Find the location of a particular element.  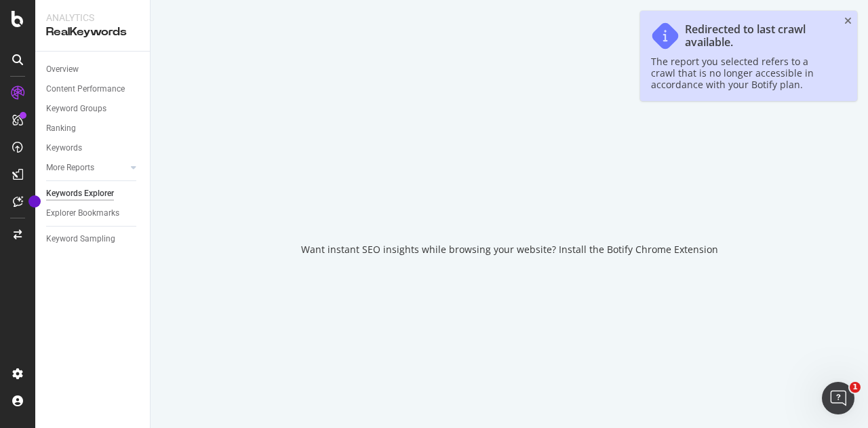

div: Want instant SEO insights while browsing your website? Install the Botify Chrome Extension is located at coordinates (510, 249).